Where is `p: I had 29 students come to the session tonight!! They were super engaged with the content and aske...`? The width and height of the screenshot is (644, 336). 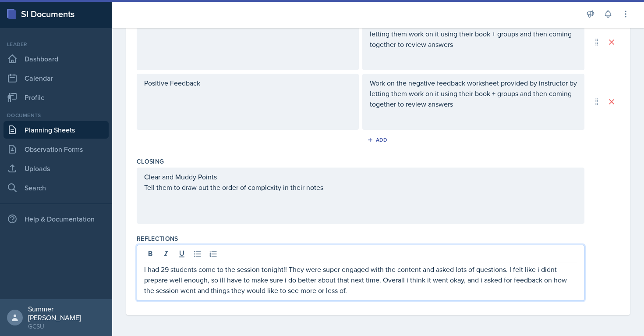
p: I had 29 students come to the session tonight!! They were super engaged with the content and aske... is located at coordinates (361, 280).